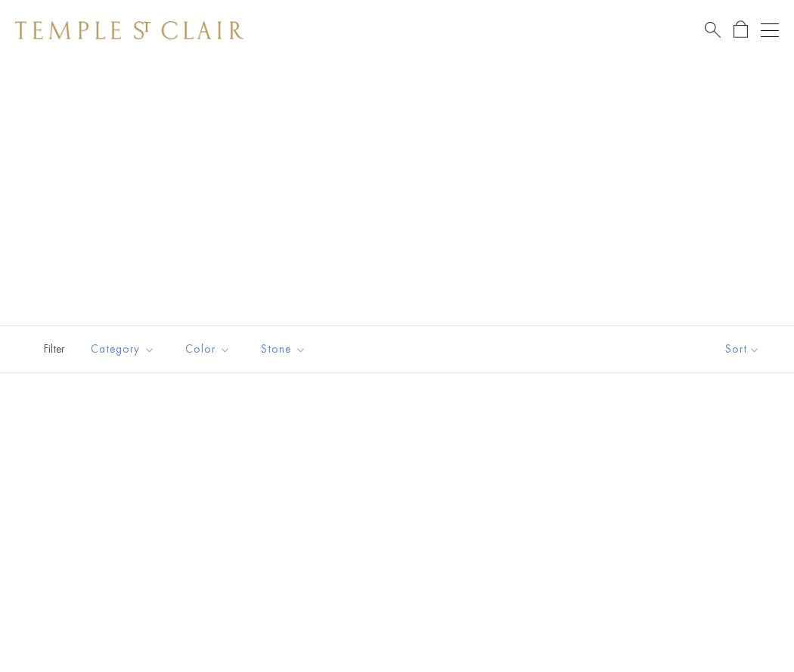  Describe the element at coordinates (770, 31) in the screenshot. I see `button: Open navigation` at that location.